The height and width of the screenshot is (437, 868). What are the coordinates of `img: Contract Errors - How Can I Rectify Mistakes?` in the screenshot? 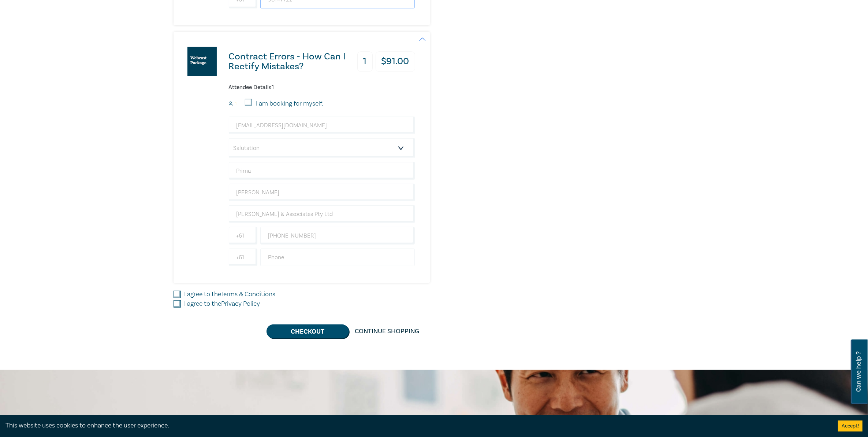 It's located at (202, 62).